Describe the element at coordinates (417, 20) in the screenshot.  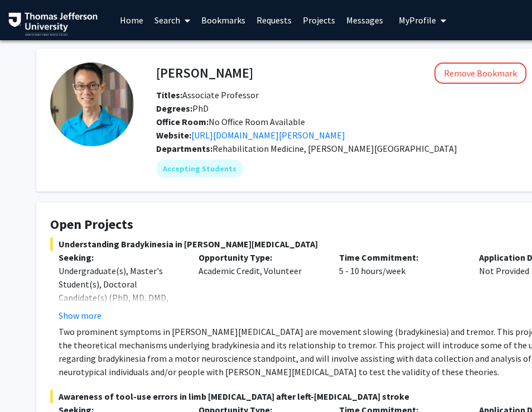
I see `span: My Profile` at that location.